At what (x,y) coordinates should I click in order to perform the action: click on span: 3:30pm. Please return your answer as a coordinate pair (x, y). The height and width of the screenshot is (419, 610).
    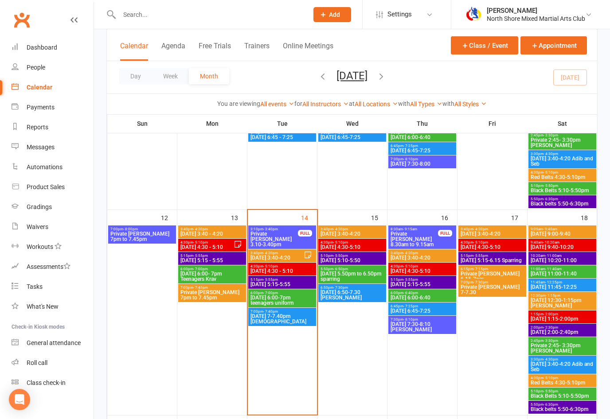
    Looking at the image, I should click on (562, 154).